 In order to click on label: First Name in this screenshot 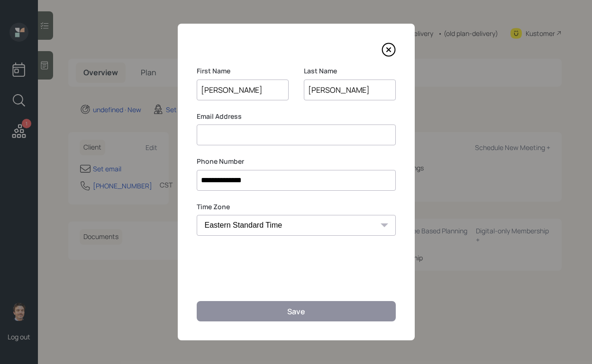, I will do `click(242, 71)`.